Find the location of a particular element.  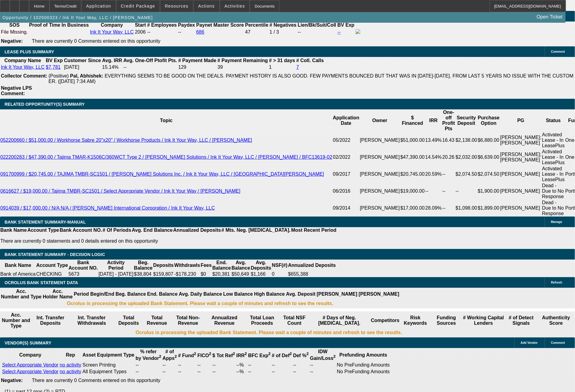

td: $17,000.00 is located at coordinates (413, 208).